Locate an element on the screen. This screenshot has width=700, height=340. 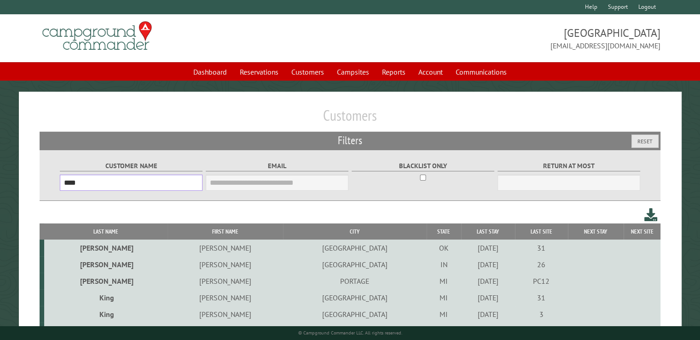
th: First Name is located at coordinates (225, 231).